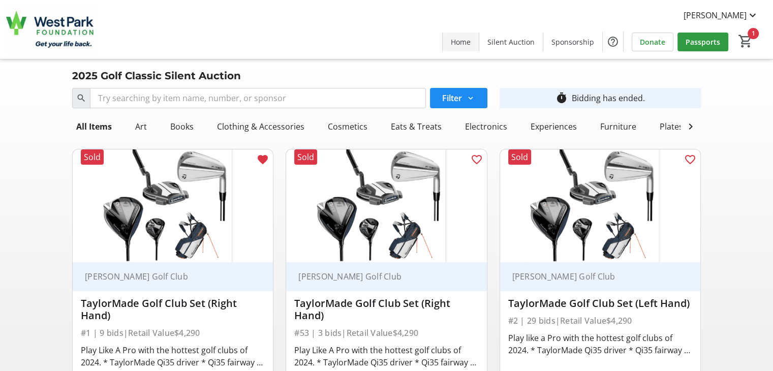  I want to click on div: Art, so click(141, 127).